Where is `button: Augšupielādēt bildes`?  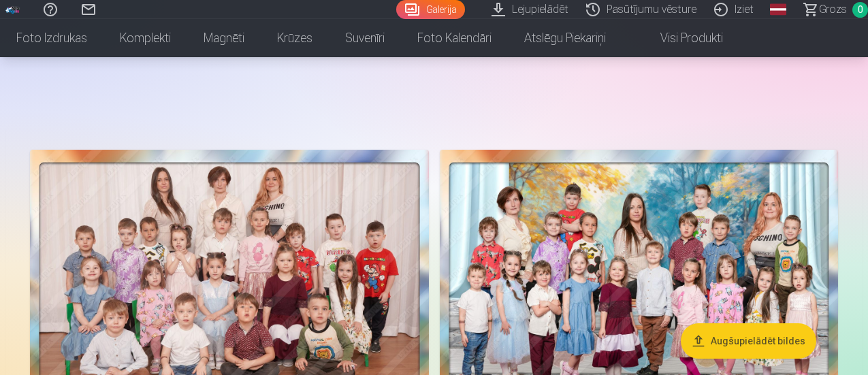
button: Augšupielādēt bildes is located at coordinates (748, 341).